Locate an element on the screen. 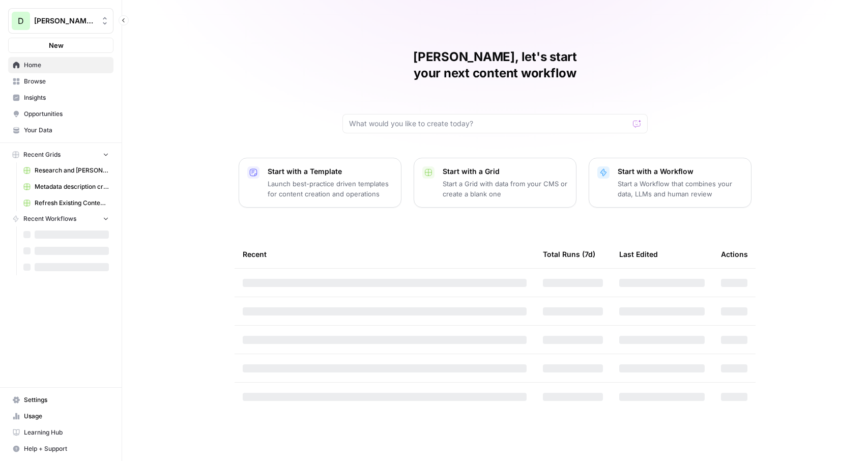  div: Actions is located at coordinates (734, 254).